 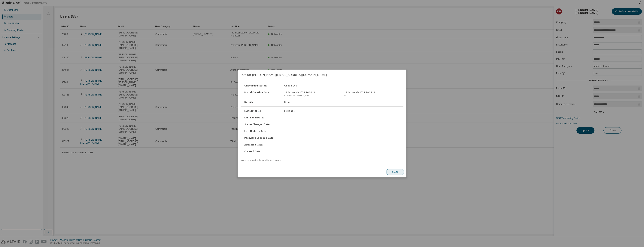 I want to click on div: Status Changed Date :, so click(x=262, y=124).